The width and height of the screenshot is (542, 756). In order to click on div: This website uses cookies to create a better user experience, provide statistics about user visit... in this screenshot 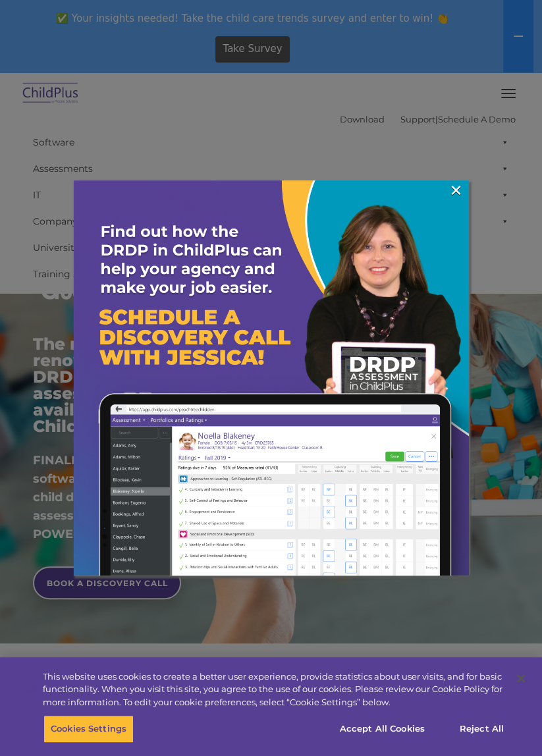, I will do `click(273, 689)`.